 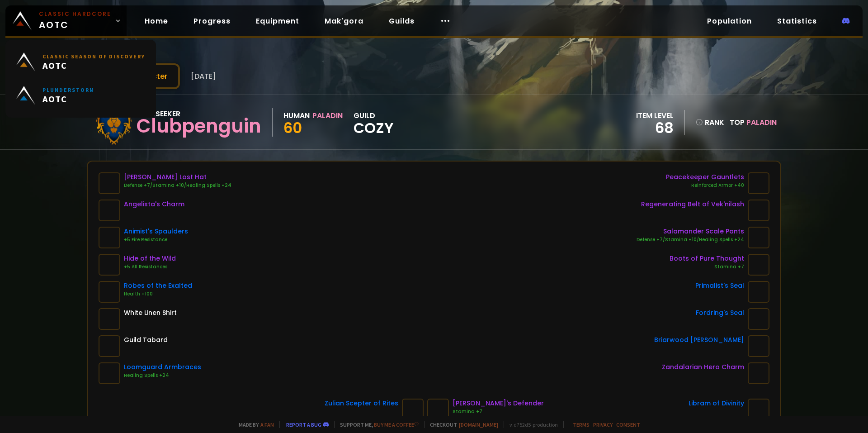 I want to click on img: item-5976, so click(x=109, y=346).